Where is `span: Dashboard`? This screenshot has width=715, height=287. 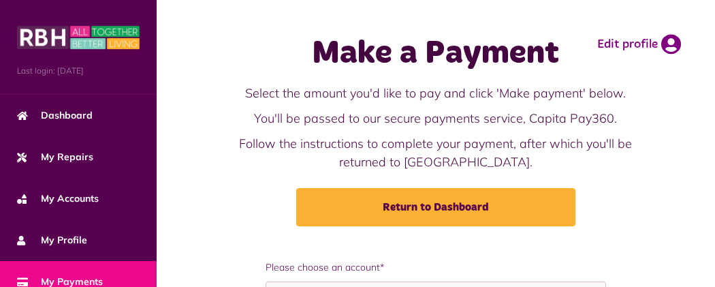
span: Dashboard is located at coordinates (54, 115).